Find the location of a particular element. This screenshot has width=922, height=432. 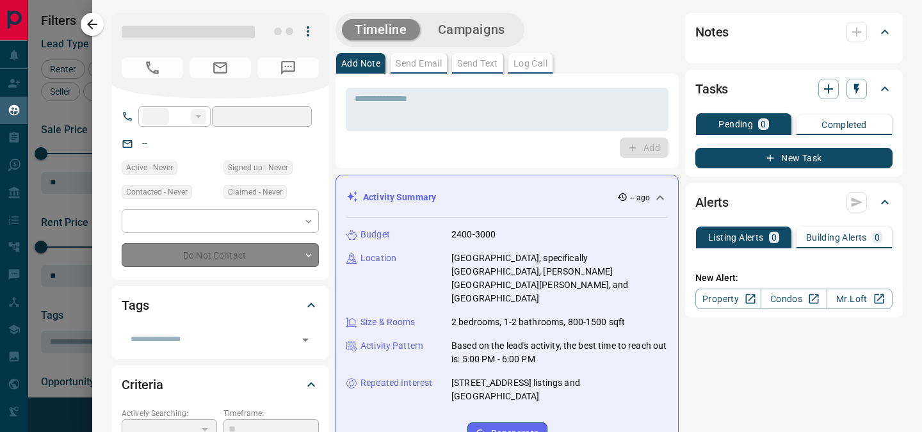

div: Criteria is located at coordinates (220, 385).